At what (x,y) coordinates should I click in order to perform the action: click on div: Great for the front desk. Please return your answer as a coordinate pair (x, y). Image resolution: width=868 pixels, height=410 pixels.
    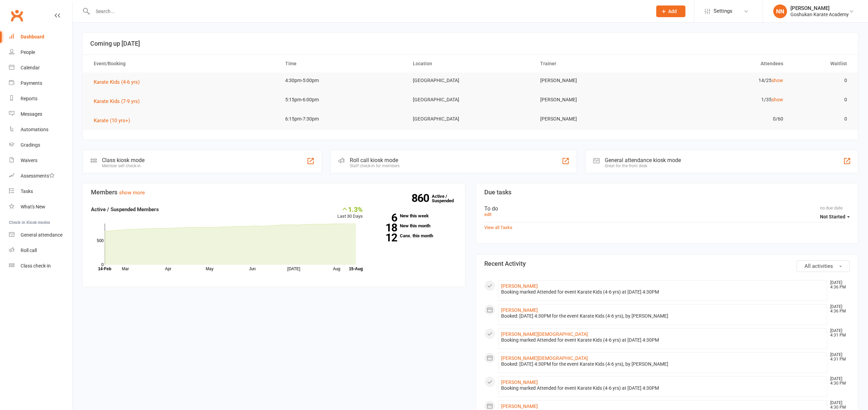
    Looking at the image, I should click on (643, 166).